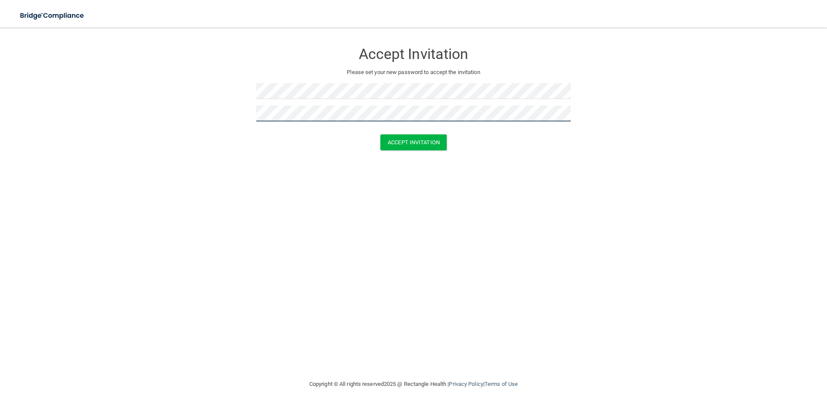 The image size is (827, 407). Describe the element at coordinates (501, 384) in the screenshot. I see `a: Terms of Use` at that location.